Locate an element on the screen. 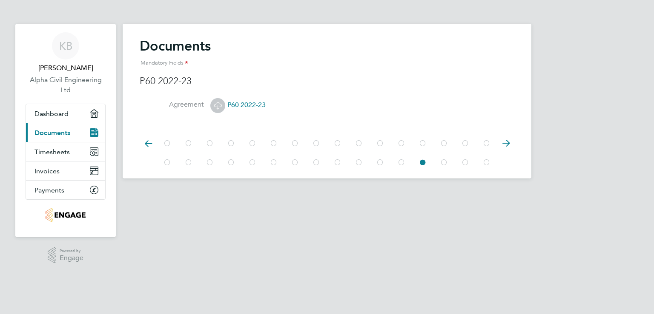  nav: Main navigation is located at coordinates (66, 131).